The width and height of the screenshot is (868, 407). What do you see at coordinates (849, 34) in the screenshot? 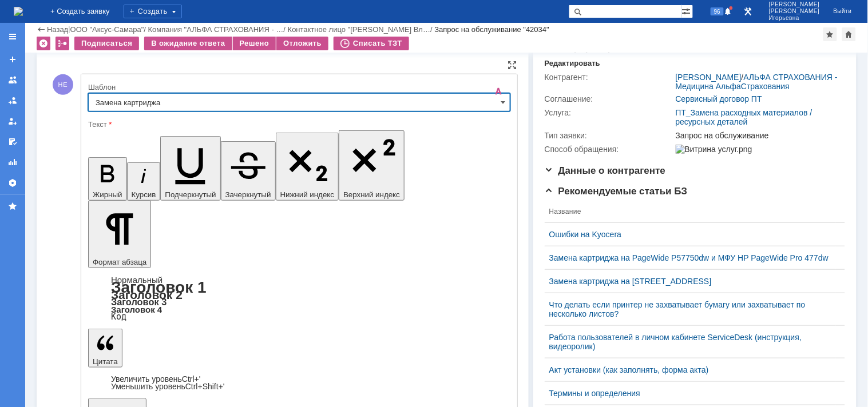
I see `div: Сделать домашней страницей` at bounding box center [849, 34].